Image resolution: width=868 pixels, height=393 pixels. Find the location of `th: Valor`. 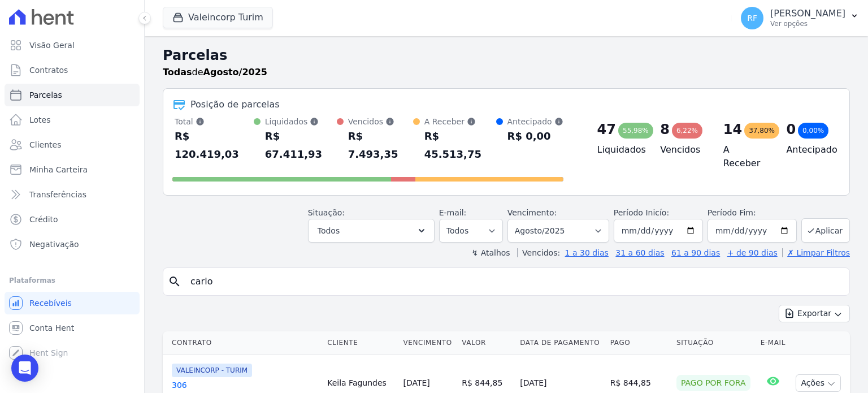

th: Valor is located at coordinates (486, 343).